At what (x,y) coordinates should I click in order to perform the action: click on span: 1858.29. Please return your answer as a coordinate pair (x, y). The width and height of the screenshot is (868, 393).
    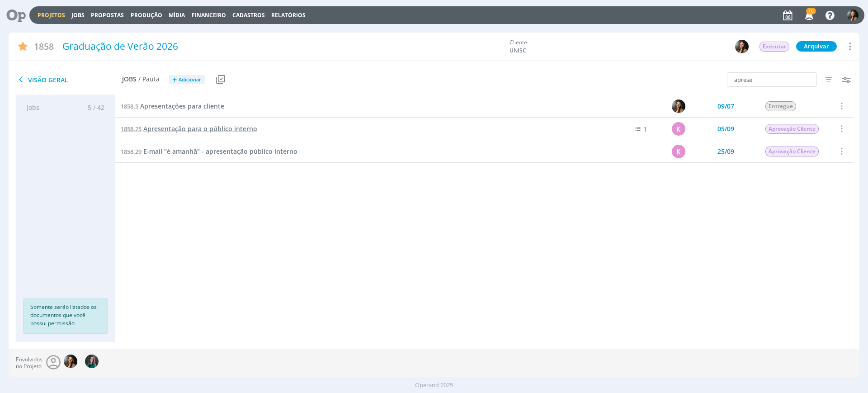
    Looking at the image, I should click on (131, 151).